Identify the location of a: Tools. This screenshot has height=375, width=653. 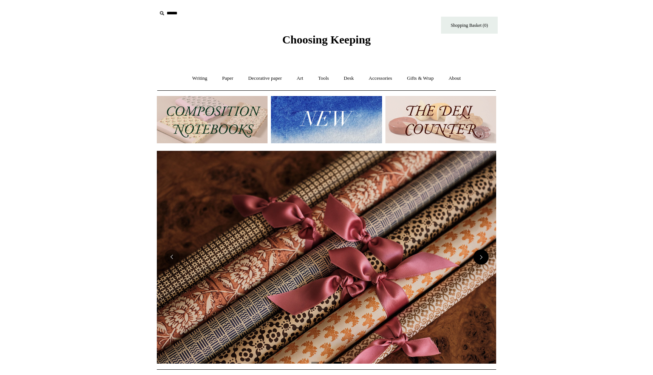
(324, 78).